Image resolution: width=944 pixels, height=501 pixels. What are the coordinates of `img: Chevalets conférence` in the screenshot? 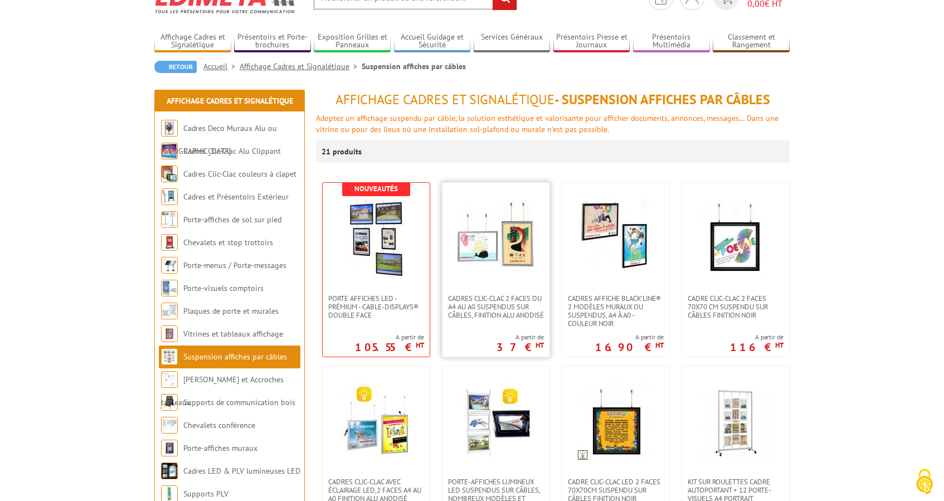 It's located at (169, 425).